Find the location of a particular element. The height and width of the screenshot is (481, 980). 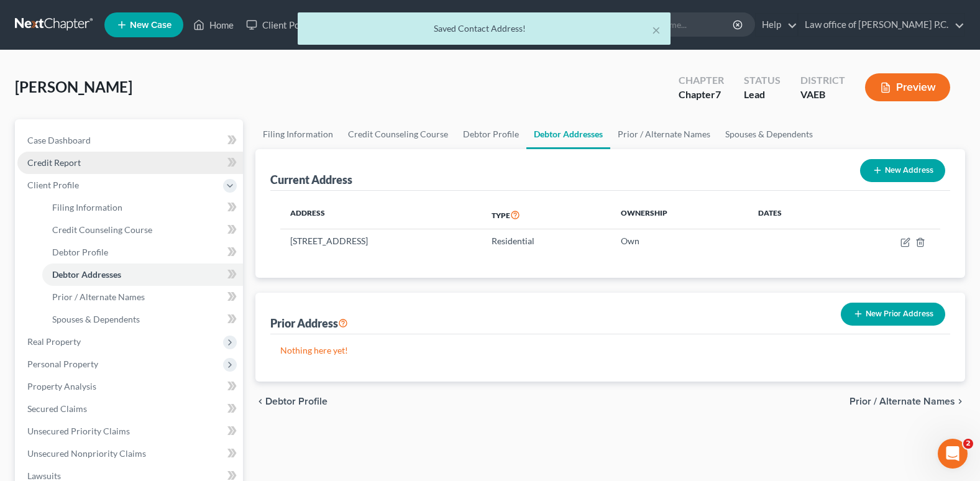

td: Residential is located at coordinates (546, 241).